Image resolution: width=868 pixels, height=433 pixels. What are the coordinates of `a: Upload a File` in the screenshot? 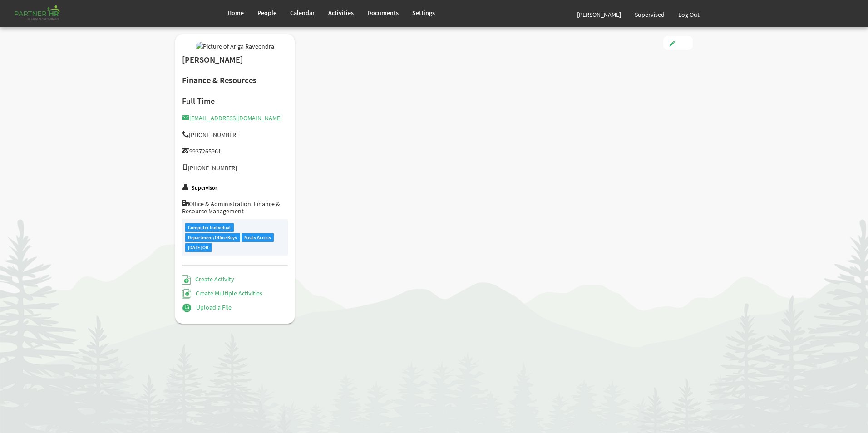 It's located at (207, 308).